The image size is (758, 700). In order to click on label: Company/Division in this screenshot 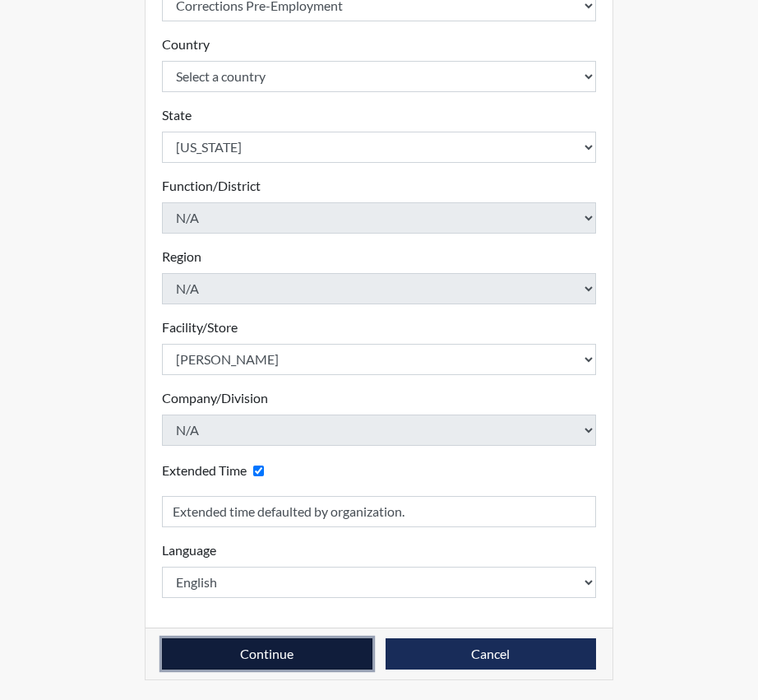, I will do `click(214, 398)`.